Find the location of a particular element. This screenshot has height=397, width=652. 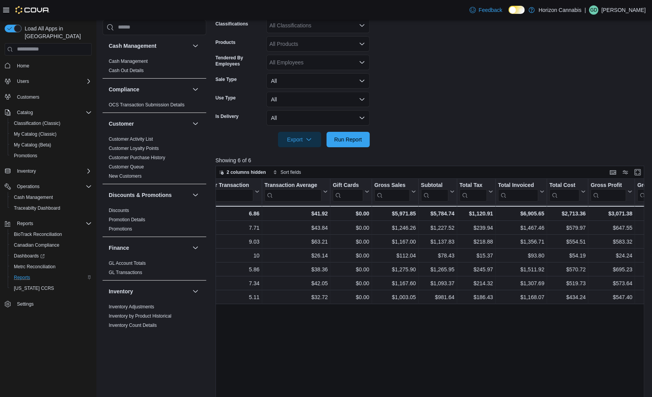

label: Tendered By Employees is located at coordinates (239, 61).